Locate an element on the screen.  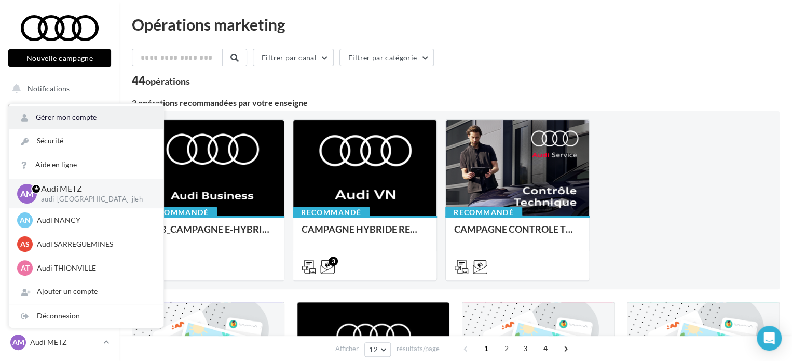
a: Visibilité en ligne is located at coordinates (60, 167).